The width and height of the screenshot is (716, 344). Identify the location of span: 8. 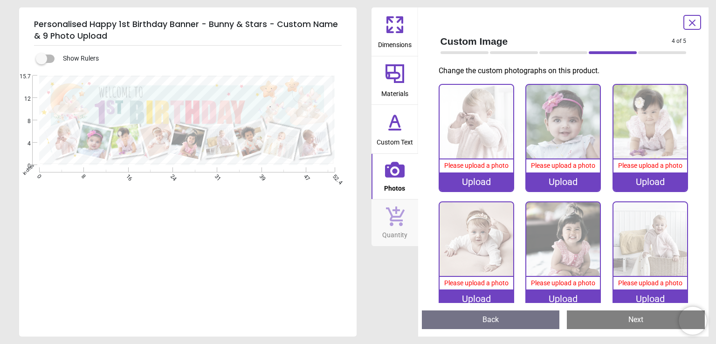
(22, 121).